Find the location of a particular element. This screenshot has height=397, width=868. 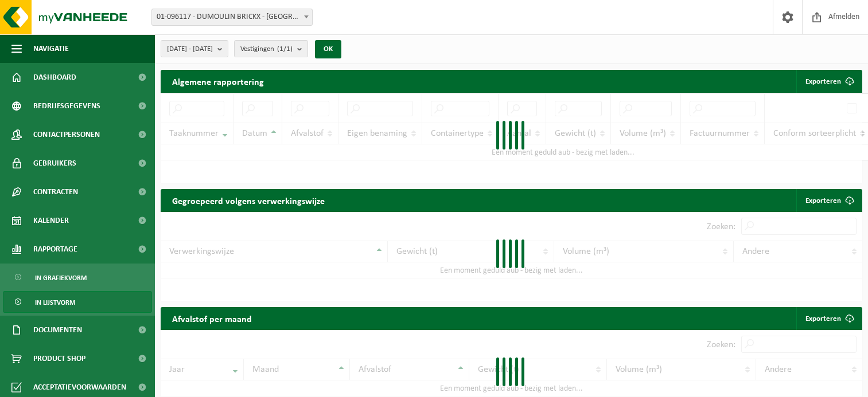

span: Gebruikers is located at coordinates (54, 164).